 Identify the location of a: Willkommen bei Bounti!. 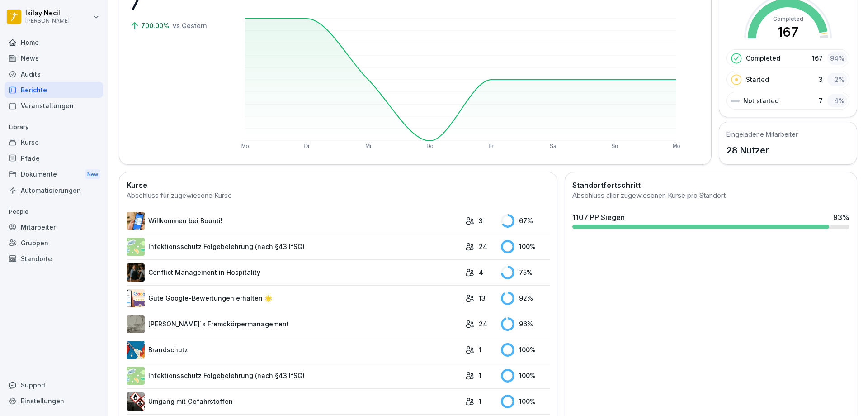
(294, 221).